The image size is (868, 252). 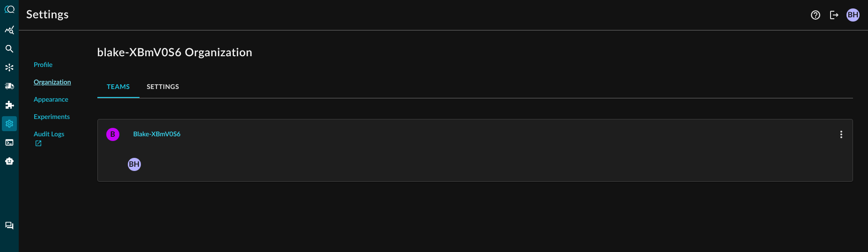 What do you see at coordinates (51, 100) in the screenshot?
I see `span: Appearance` at bounding box center [51, 100].